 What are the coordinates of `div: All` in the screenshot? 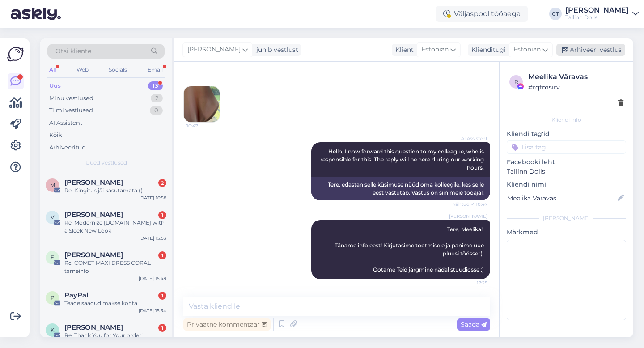 It's located at (53, 70).